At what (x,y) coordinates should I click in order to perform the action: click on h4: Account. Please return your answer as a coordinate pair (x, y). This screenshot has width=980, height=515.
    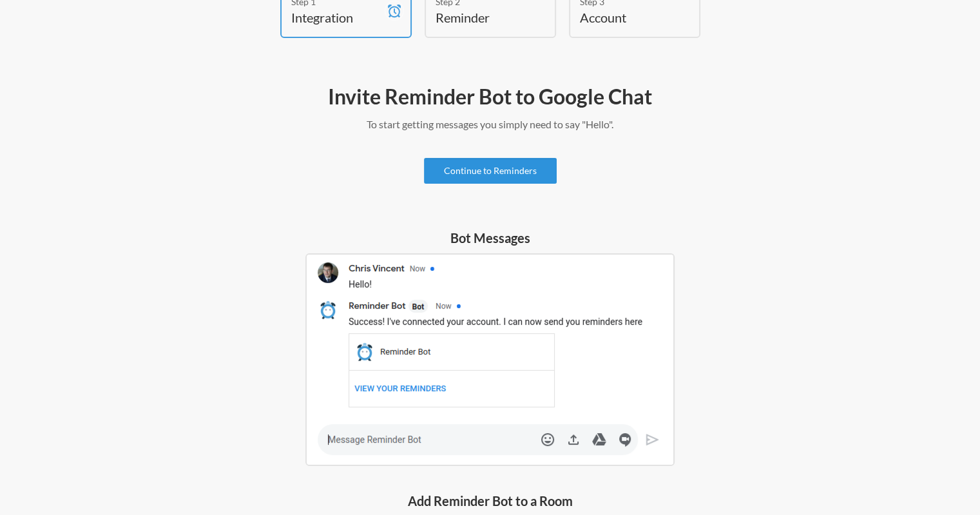
    Looking at the image, I should click on (624, 17).